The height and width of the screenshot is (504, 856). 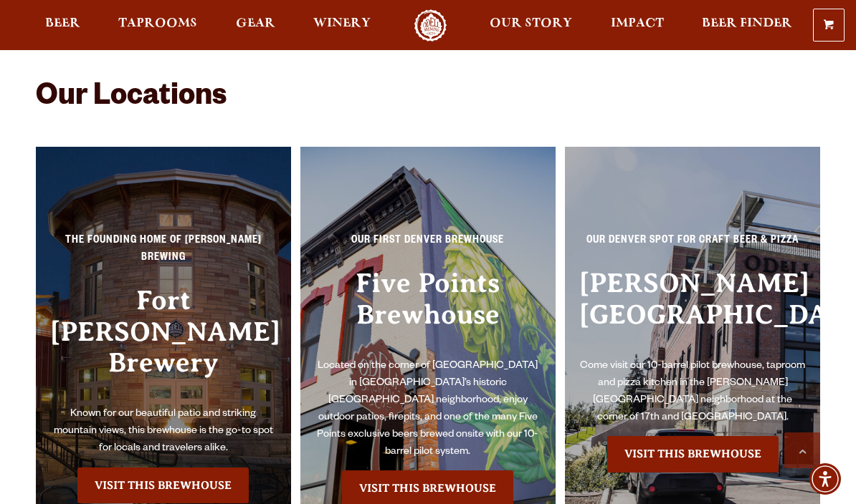 What do you see at coordinates (342, 24) in the screenshot?
I see `span: Winery` at bounding box center [342, 24].